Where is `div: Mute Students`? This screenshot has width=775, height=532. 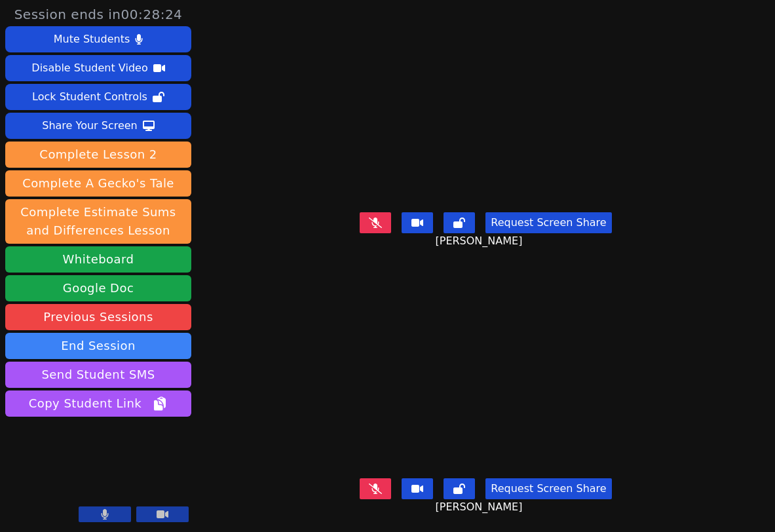 div: Mute Students is located at coordinates (92, 39).